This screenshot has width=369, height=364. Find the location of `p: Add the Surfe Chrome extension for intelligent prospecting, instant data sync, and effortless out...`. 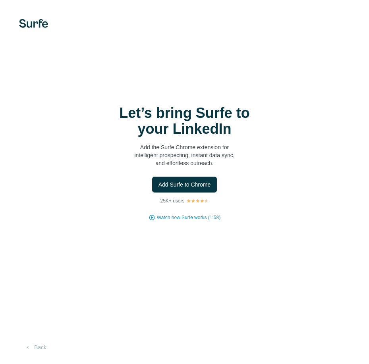

p: Add the Surfe Chrome extension for intelligent prospecting, instant data sync, and effortless out... is located at coordinates (185, 155).